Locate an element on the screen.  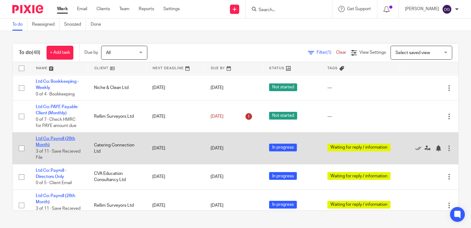
span: View Settings is located at coordinates (373, 52).